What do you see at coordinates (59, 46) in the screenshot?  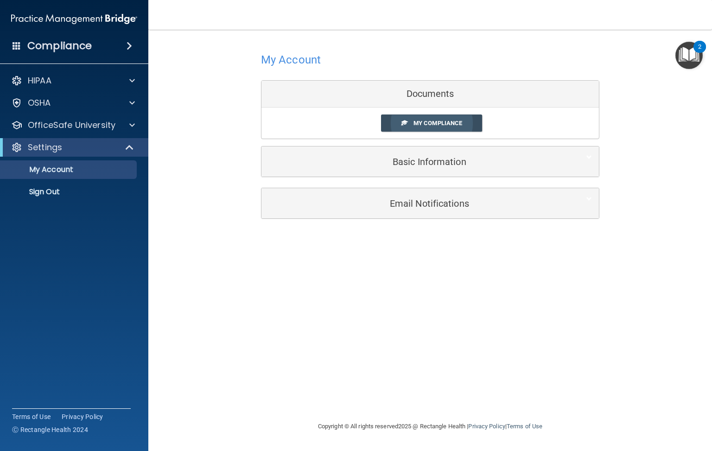 I see `h4: Compliance` at bounding box center [59, 46].